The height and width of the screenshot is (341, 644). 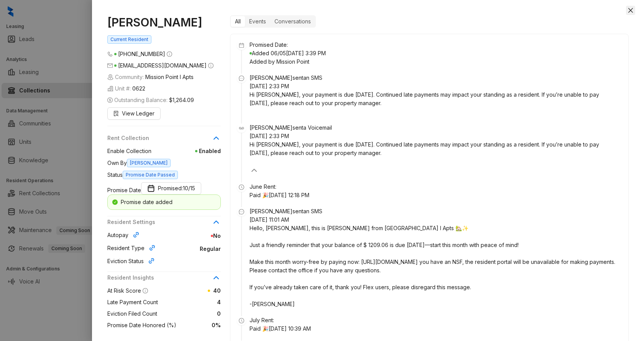 What do you see at coordinates (110, 100) in the screenshot?
I see `span: dollar` at bounding box center [110, 100].